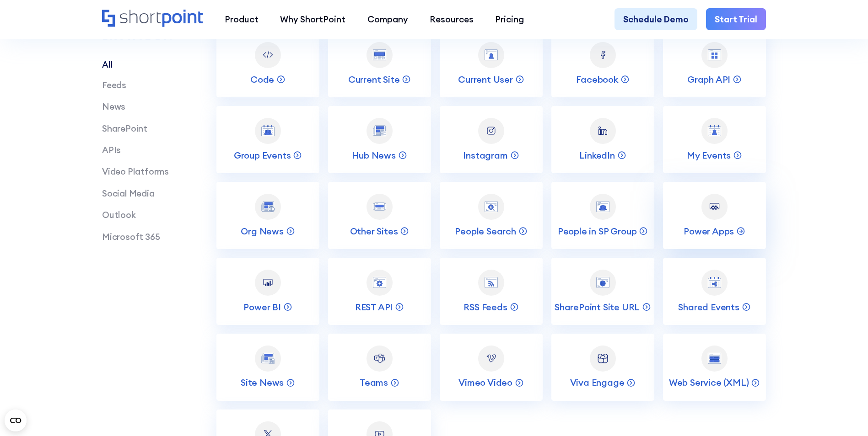 Image resolution: width=868 pixels, height=436 pixels. Describe the element at coordinates (491, 54) in the screenshot. I see `img: Current User` at that location.